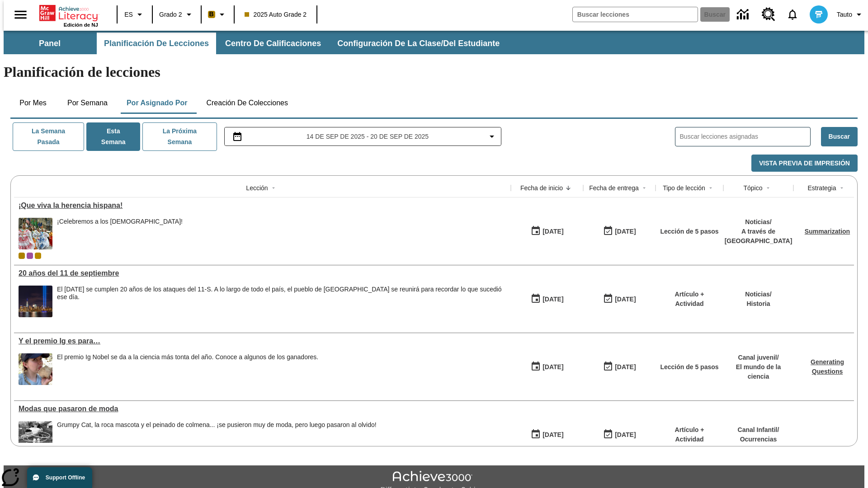 The image size is (868, 488). Describe the element at coordinates (262, 409) in the screenshot. I see `a: Modas que pasaron de moda, Lecciones` at that location.